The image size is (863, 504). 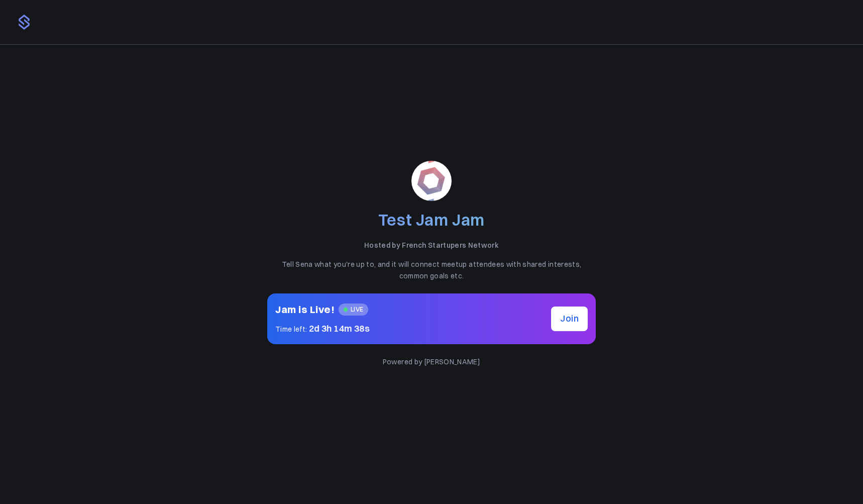 What do you see at coordinates (569, 318) in the screenshot?
I see `span: Join` at bounding box center [569, 318].